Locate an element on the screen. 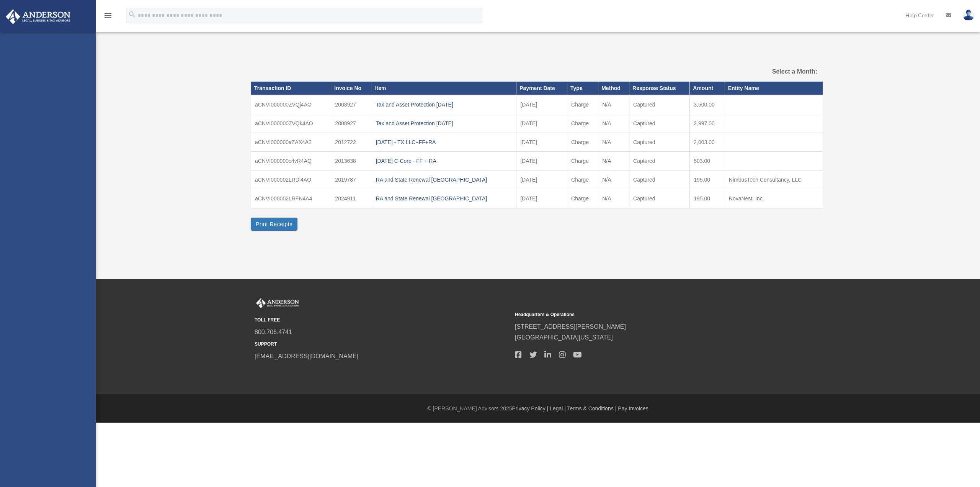 The height and width of the screenshot is (487, 980). th: Entity Name is located at coordinates (774, 88).